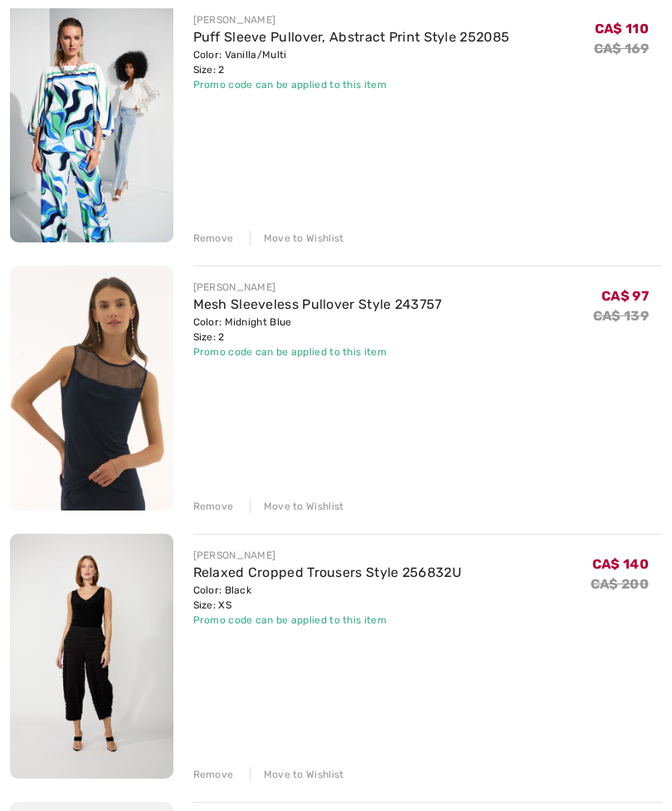 This screenshot has width=672, height=811. Describe the element at coordinates (327, 597) in the screenshot. I see `div: Color: Black Size: XS` at that location.